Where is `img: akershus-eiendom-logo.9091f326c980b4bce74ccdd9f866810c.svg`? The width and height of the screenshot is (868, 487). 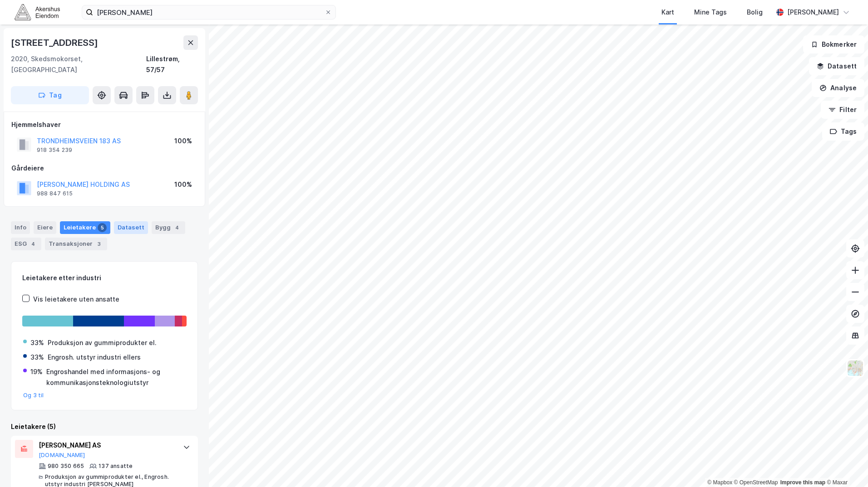 img: akershus-eiendom-logo.9091f326c980b4bce74ccdd9f866810c.svg is located at coordinates (37, 12).